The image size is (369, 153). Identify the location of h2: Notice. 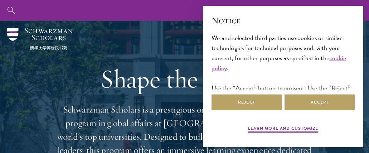
(283, 20).